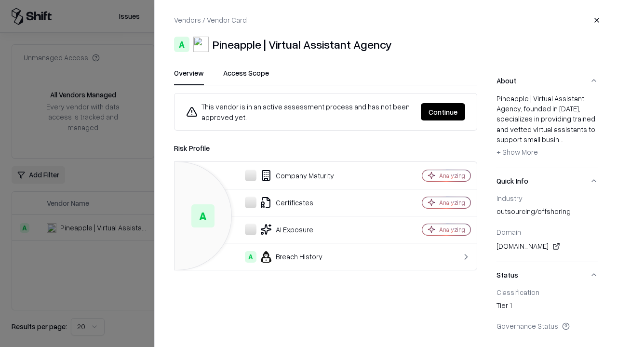 The image size is (617, 347). Describe the element at coordinates (547, 326) in the screenshot. I see `div: Governance Status` at that location.